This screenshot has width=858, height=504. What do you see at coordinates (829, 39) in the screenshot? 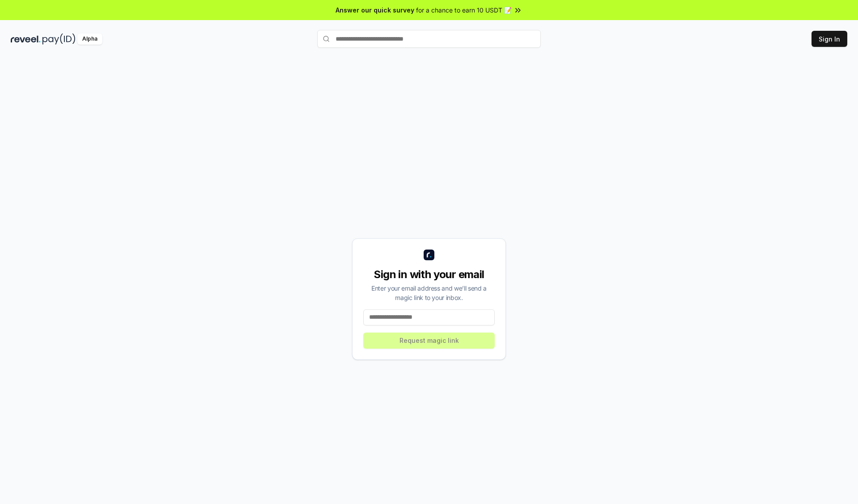
I see `button: Sign In` at bounding box center [829, 39].